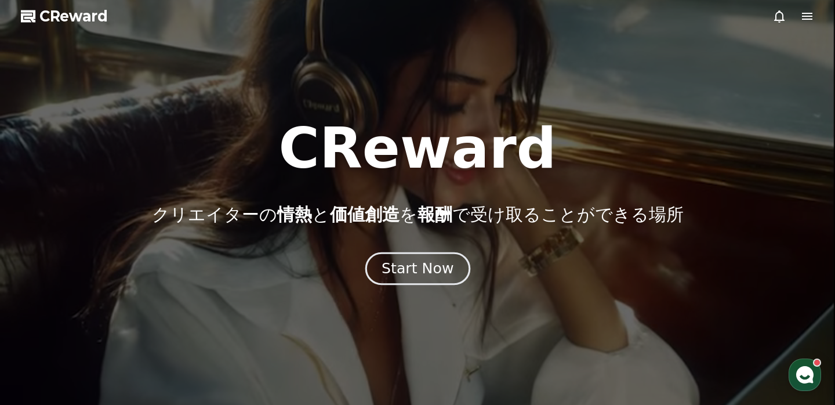  I want to click on span: 情熱, so click(295, 214).